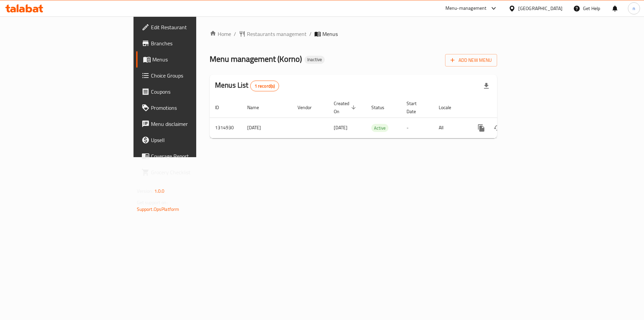 This screenshot has width=644, height=320. What do you see at coordinates (189, 92) in the screenshot?
I see `a: Coupons` at bounding box center [189, 92].